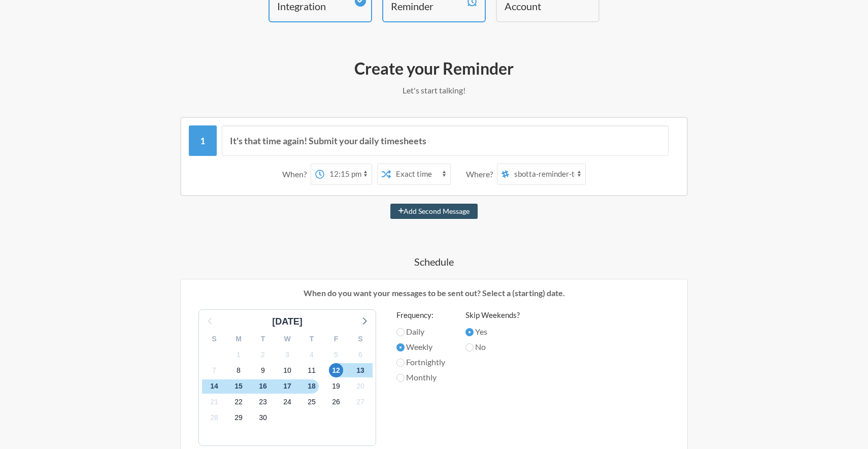 This screenshot has height=449, width=868. What do you see at coordinates (287, 386) in the screenshot?
I see `span: Friday, October 17, 2025` at bounding box center [287, 386].